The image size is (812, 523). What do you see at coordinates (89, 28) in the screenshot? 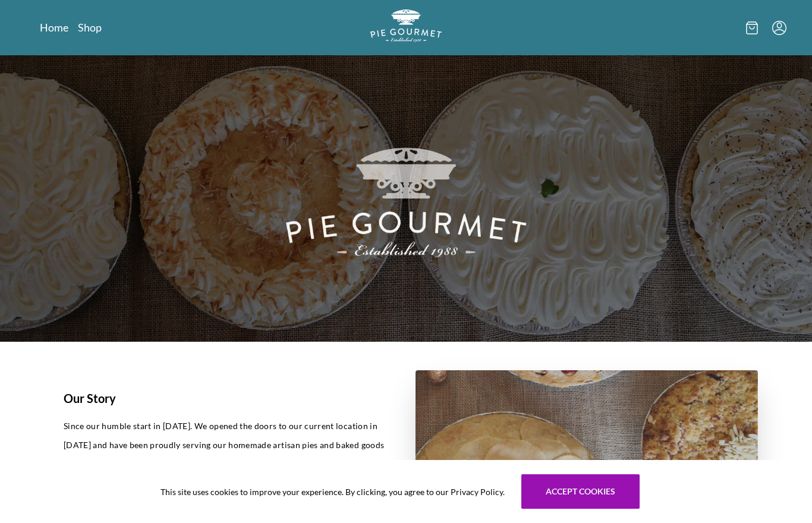
I see `a: Shop` at bounding box center [89, 28].